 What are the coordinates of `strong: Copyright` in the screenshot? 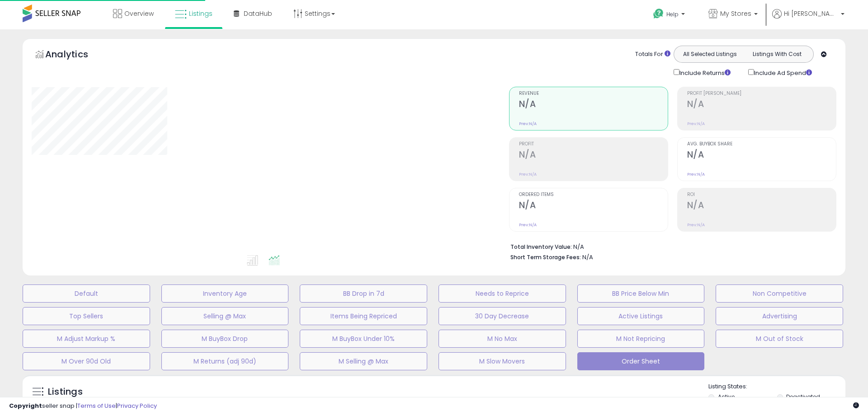 It's located at (25, 406).